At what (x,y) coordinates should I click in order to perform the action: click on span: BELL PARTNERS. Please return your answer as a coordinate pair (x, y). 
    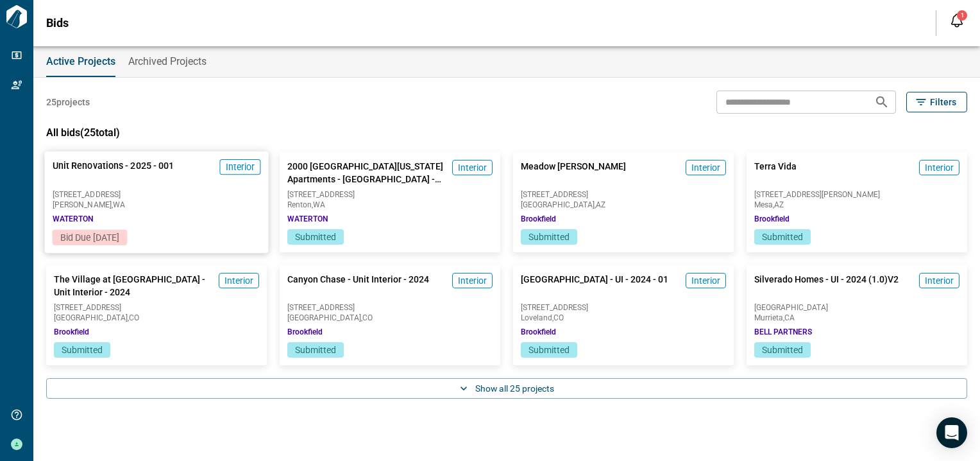
    Looking at the image, I should click on (783, 332).